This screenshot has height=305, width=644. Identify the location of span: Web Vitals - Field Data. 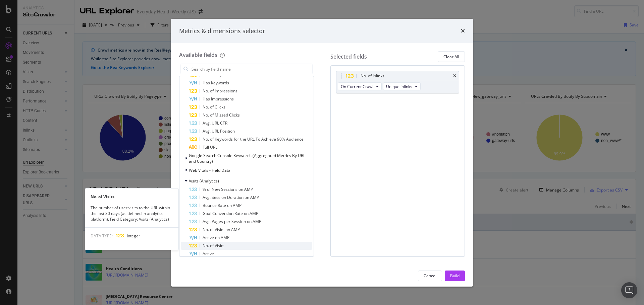
(209, 170).